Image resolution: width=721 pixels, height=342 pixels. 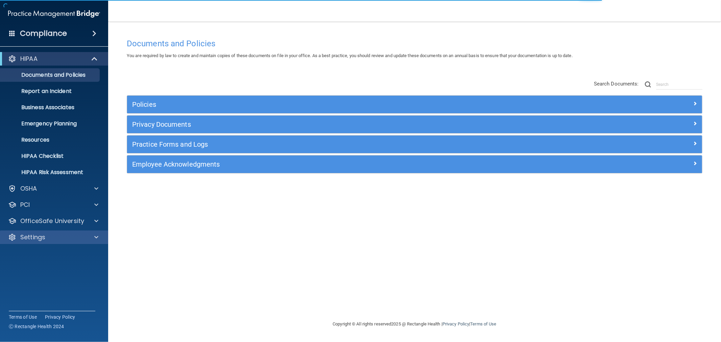 What do you see at coordinates (343, 124) in the screenshot?
I see `h5: Privacy Documents` at bounding box center [343, 124].